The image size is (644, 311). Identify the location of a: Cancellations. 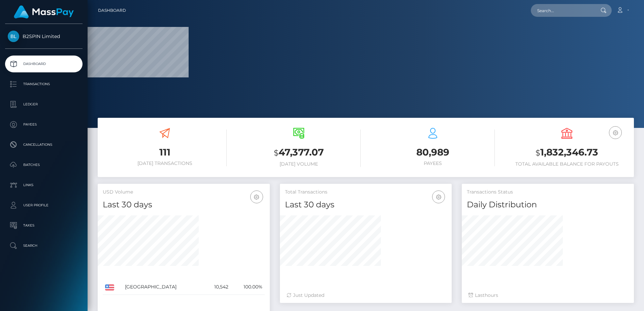
(44, 144).